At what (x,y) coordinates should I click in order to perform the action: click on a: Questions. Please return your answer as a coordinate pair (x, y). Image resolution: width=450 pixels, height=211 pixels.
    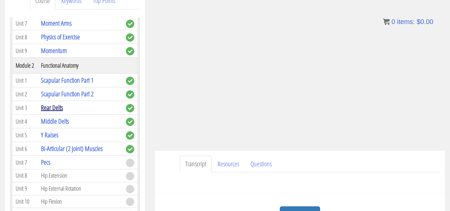
    Looking at the image, I should click on (261, 164).